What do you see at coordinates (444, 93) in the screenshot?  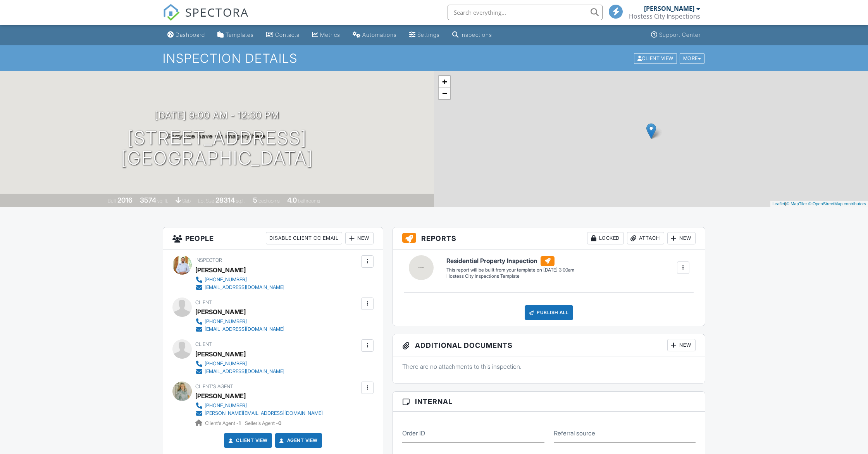 I see `a: Zoom out` at bounding box center [444, 93].